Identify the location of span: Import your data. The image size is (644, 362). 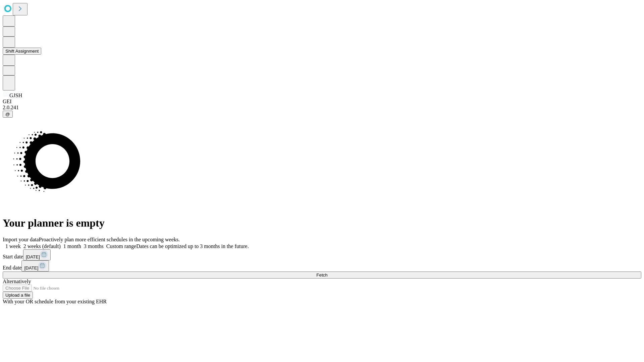
(21, 239).